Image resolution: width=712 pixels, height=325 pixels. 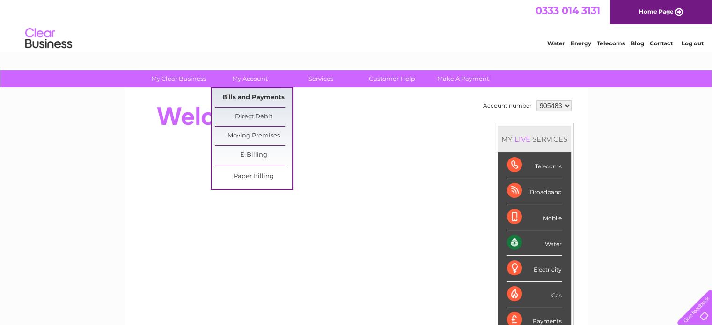 What do you see at coordinates (534, 165) in the screenshot?
I see `div: Telecoms` at bounding box center [534, 165].